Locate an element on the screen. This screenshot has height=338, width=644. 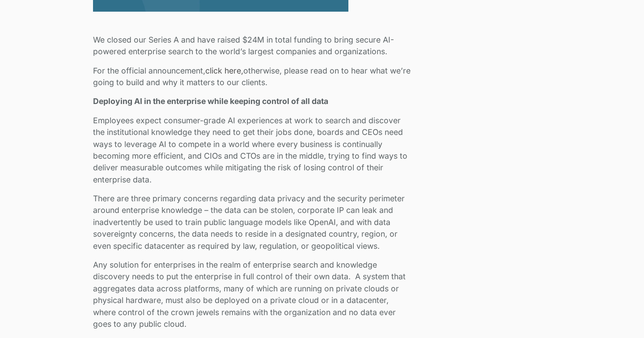
p: Employees expect consumer-grade AI experiences at work to search and discover the institutional k... is located at coordinates (253, 150).